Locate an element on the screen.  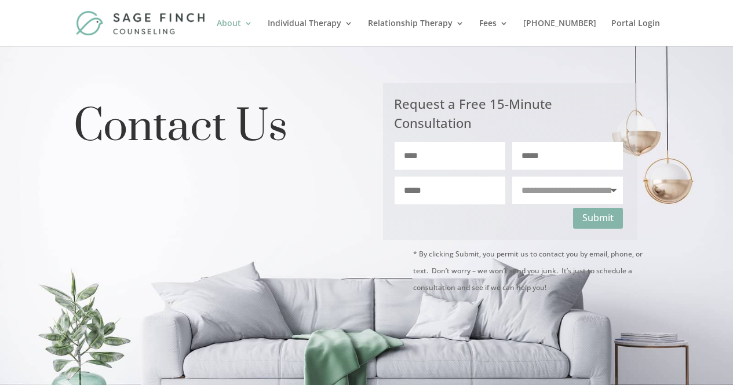
p: * By clicking Submit, you permit us to contact you by email, phone, or text. Don’t worry – we won... is located at coordinates (536, 271).